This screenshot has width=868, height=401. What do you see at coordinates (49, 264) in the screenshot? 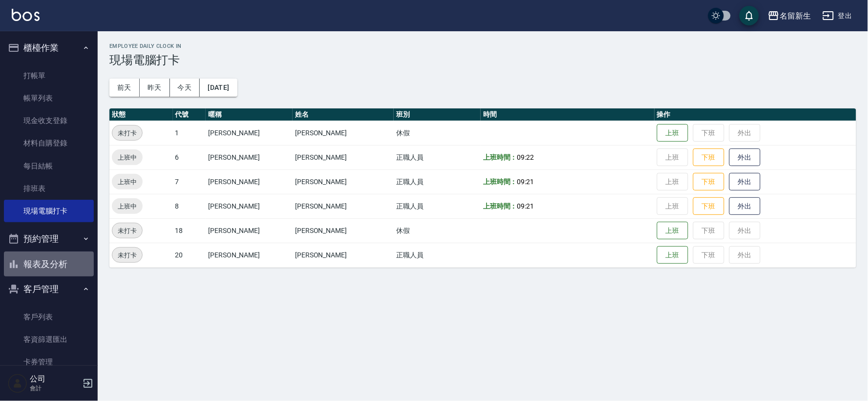
I see `button: 報表及分析` at bounding box center [49, 264].